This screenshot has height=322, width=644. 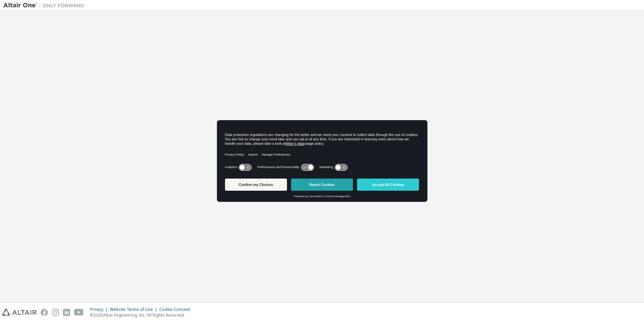 I want to click on div: Privacy, so click(x=100, y=309).